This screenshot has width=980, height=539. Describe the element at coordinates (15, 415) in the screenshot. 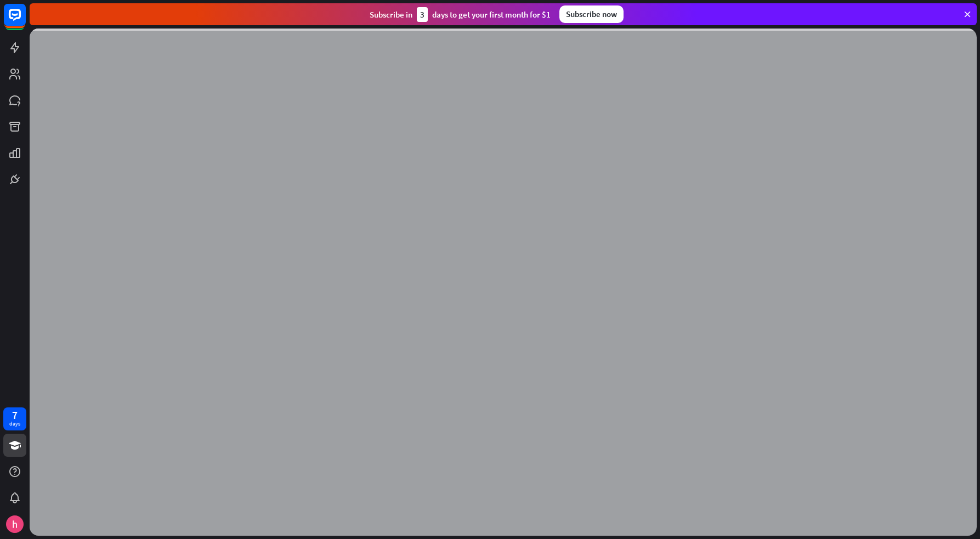

I see `div: 7` at that location.